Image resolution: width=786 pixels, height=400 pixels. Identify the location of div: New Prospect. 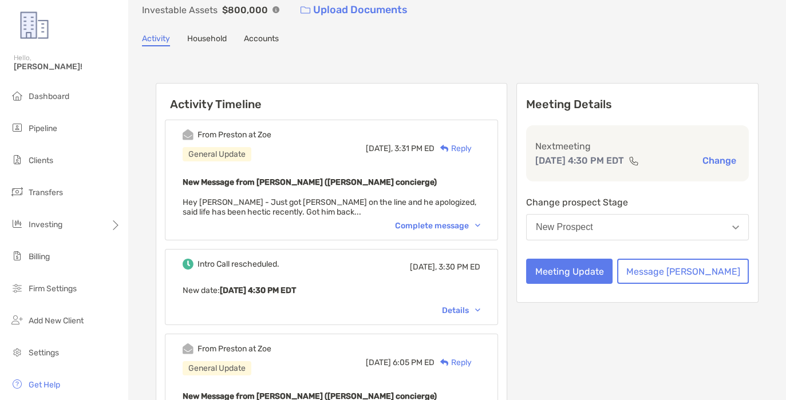
(564, 227).